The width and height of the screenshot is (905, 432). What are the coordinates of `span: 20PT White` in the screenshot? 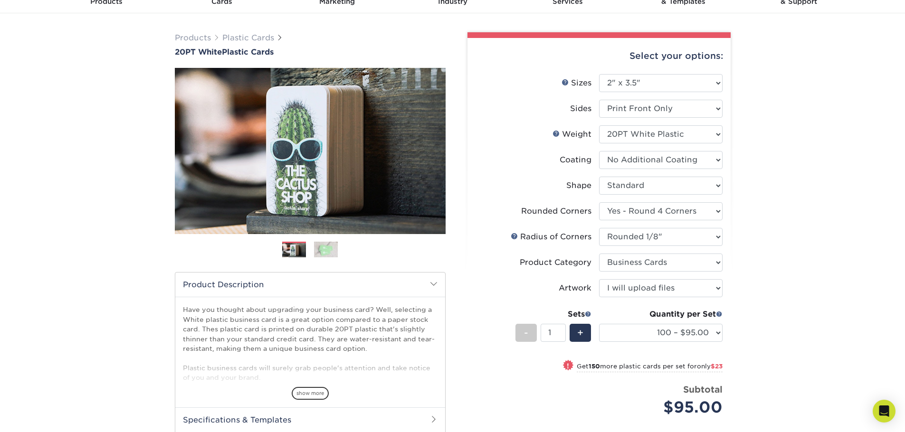 It's located at (198, 52).